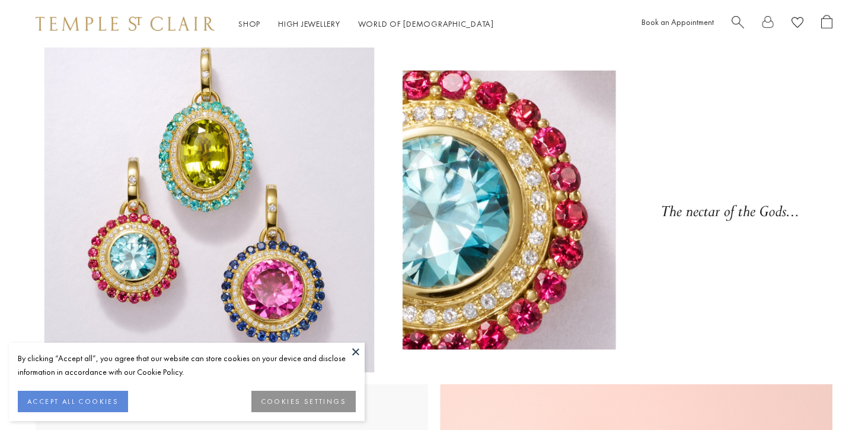 This screenshot has width=868, height=430. What do you see at coordinates (798, 24) in the screenshot?
I see `a: View Wishlist` at bounding box center [798, 24].